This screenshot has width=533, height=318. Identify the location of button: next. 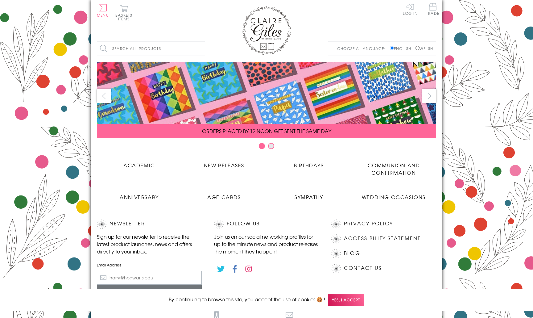
(429, 96).